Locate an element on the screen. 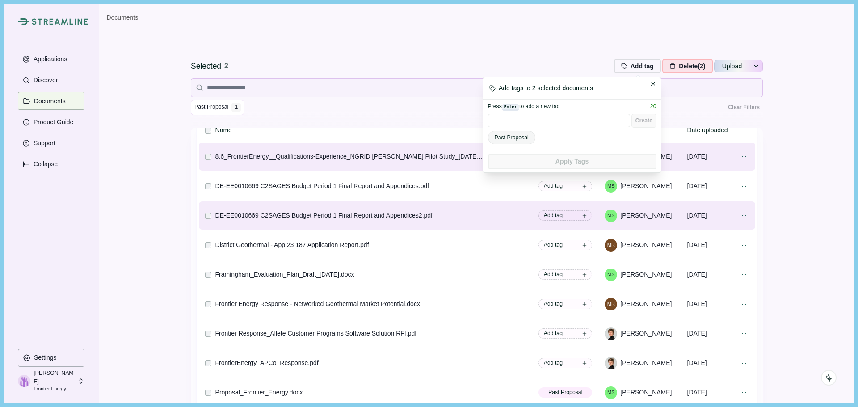 Image resolution: width=858 pixels, height=407 pixels. span: Add tags to 2 selected documents is located at coordinates (546, 88).